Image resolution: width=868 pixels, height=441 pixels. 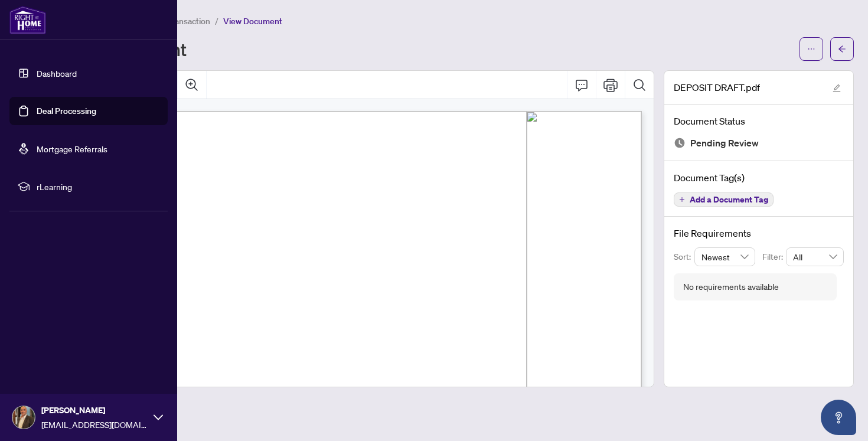 I want to click on h4: Document Tag(s), so click(x=759, y=177).